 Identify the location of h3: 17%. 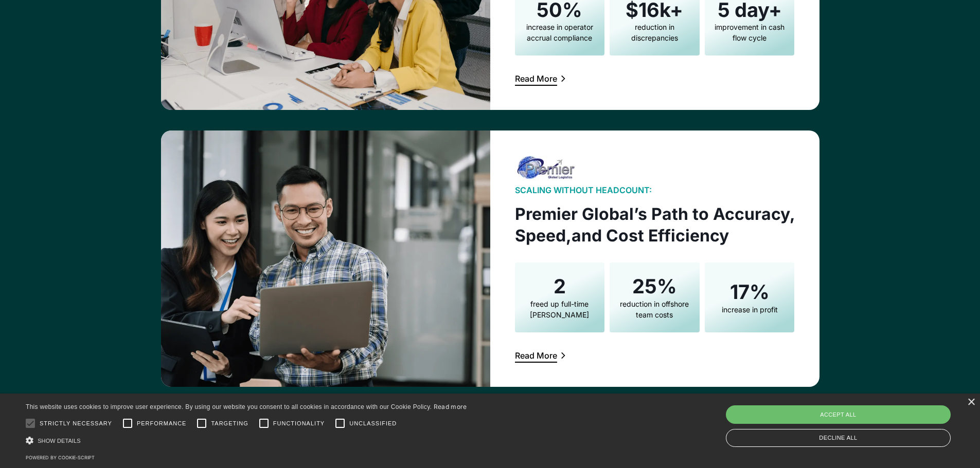
(750, 292).